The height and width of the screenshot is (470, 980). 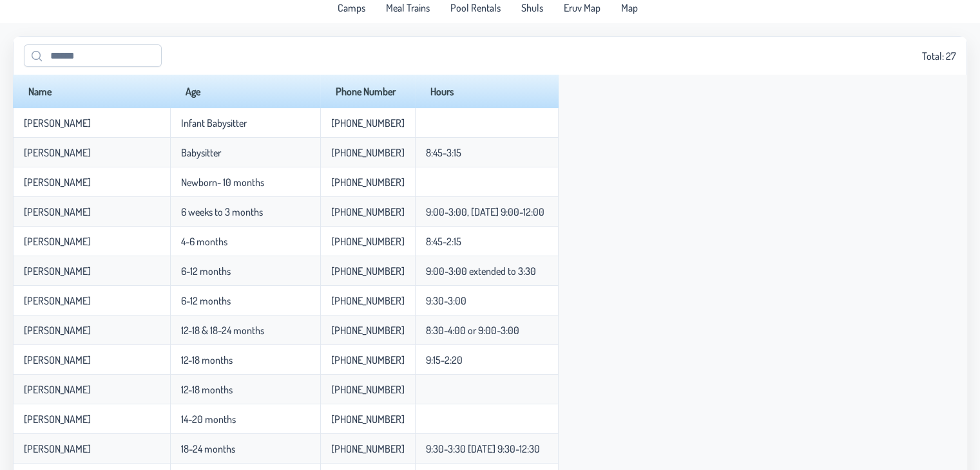 I want to click on th: Name, so click(x=92, y=92).